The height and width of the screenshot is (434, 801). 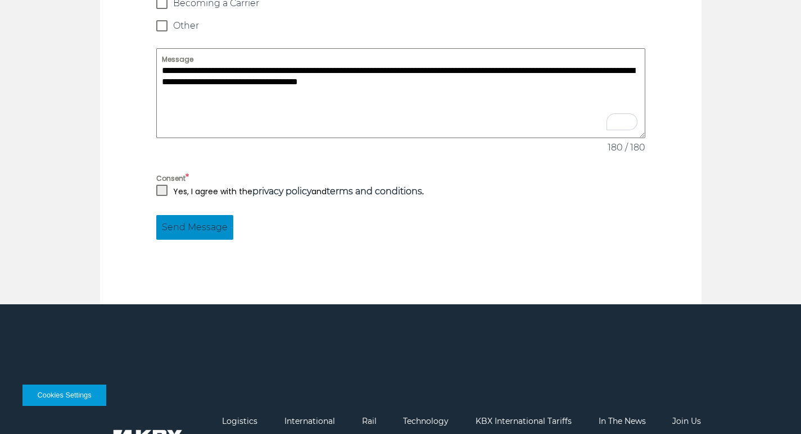 What do you see at coordinates (523, 421) in the screenshot?
I see `a: KBX International Tariffs` at bounding box center [523, 421].